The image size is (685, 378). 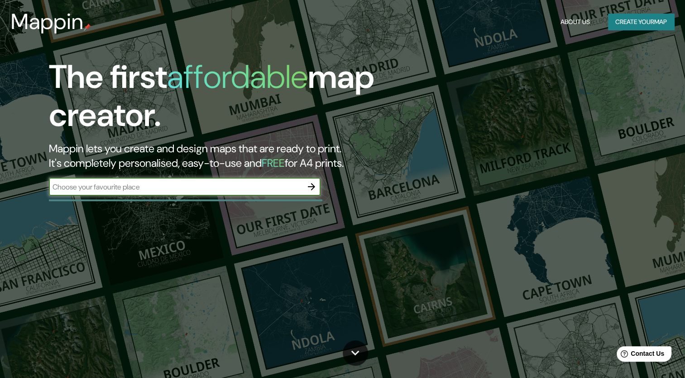 I want to click on span: Contact Us, so click(x=43, y=11).